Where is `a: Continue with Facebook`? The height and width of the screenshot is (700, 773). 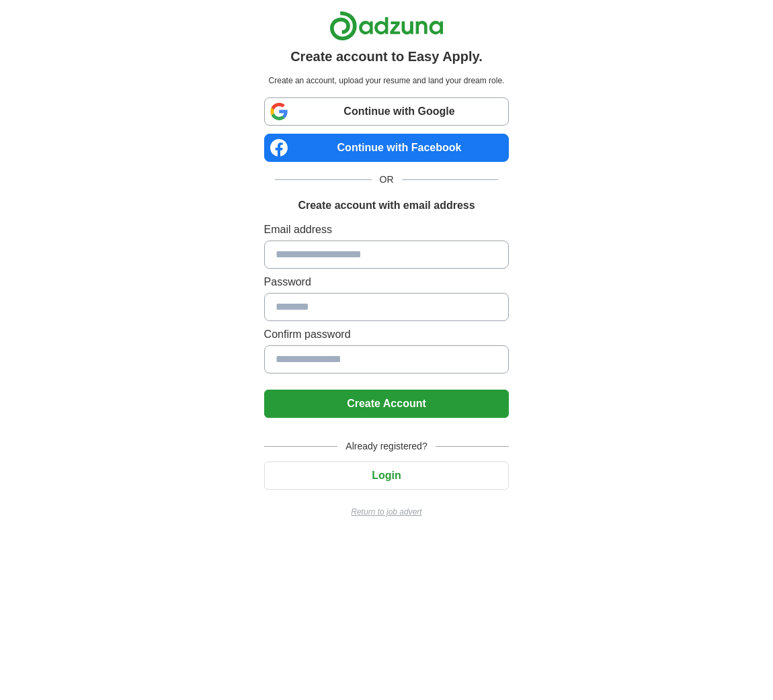 a: Continue with Facebook is located at coordinates (386, 148).